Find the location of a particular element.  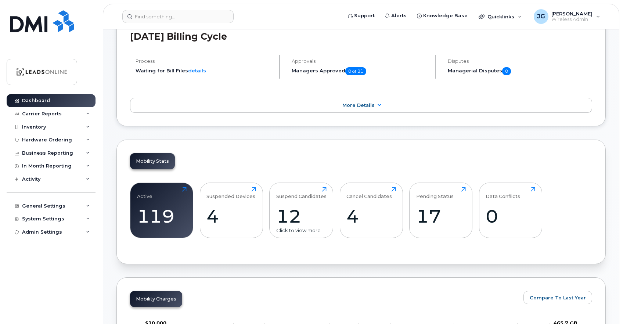

span: Quicklinks is located at coordinates (500, 17).